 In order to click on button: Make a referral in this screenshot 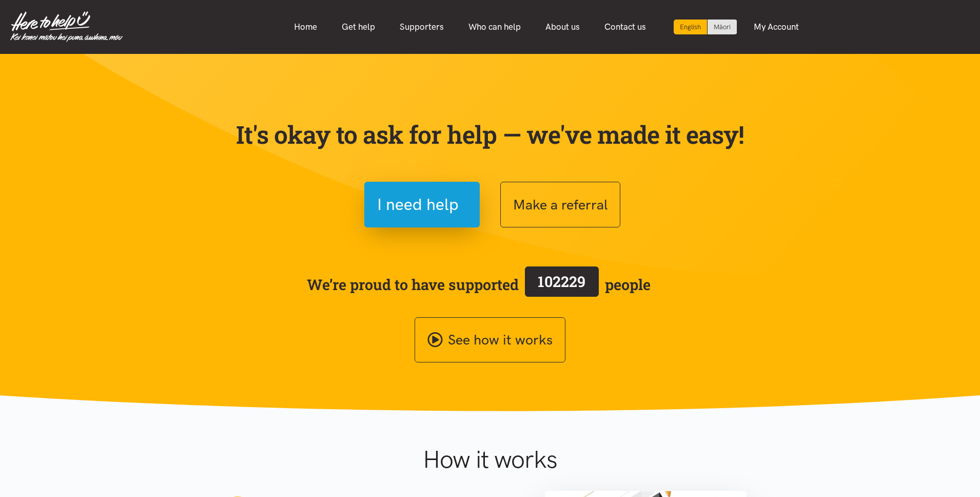, I will do `click(560, 204)`.